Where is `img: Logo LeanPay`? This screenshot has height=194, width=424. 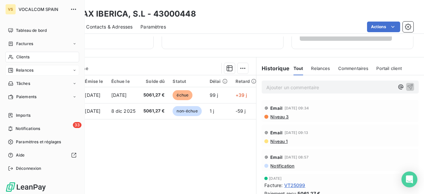
img: Logo LeanPay is located at coordinates (26, 187).